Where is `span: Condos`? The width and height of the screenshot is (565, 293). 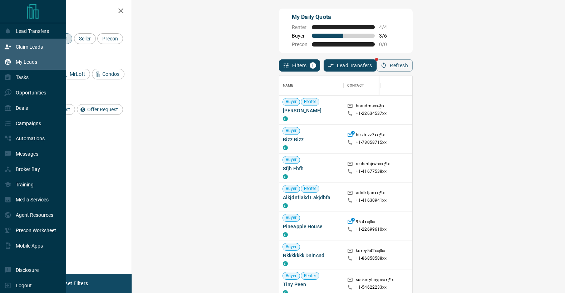 span: Condos is located at coordinates (111, 74).